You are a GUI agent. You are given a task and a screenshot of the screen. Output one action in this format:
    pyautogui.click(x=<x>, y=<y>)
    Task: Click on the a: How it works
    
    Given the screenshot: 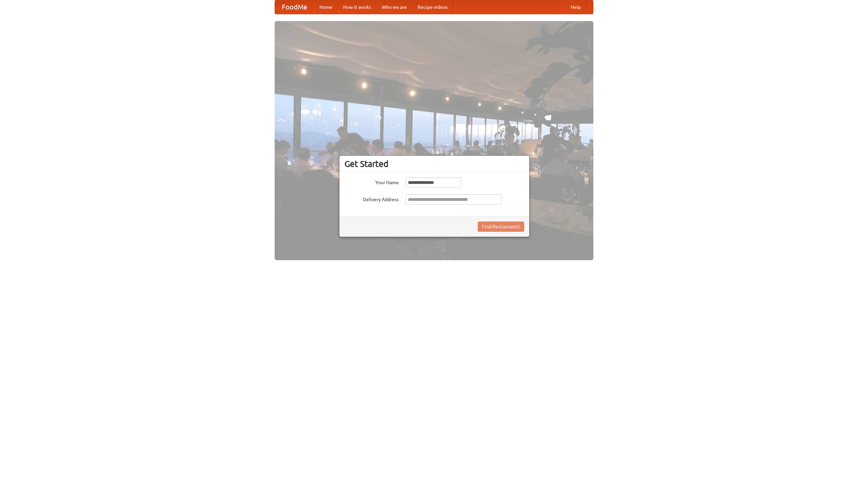 What is the action you would take?
    pyautogui.click(x=357, y=7)
    